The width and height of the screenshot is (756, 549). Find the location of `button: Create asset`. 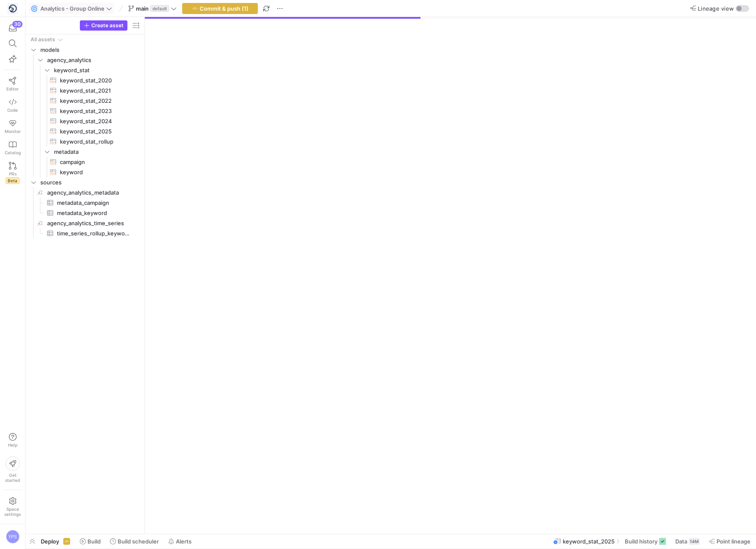

button: Create asset is located at coordinates (104, 26).